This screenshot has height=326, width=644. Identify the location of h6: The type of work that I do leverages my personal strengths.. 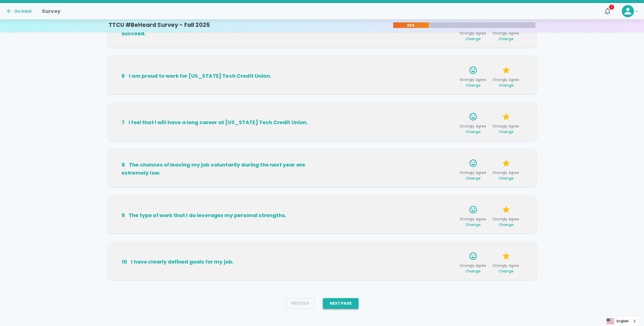
(222, 215).